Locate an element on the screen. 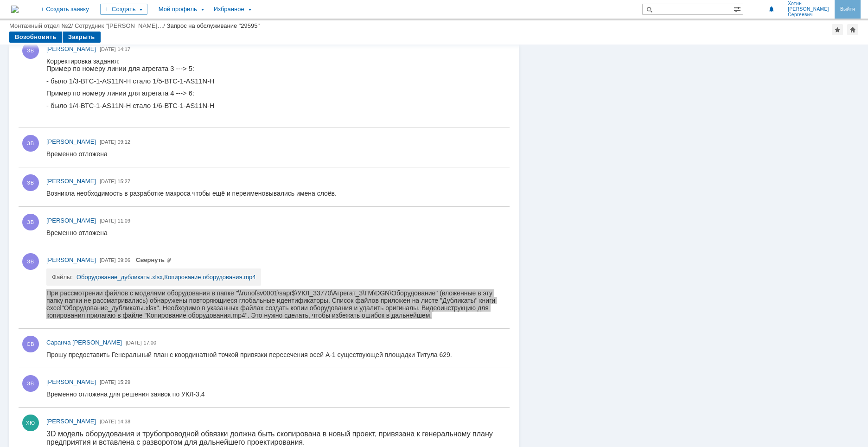 This screenshot has width=868, height=447. img: logo is located at coordinates (15, 9).